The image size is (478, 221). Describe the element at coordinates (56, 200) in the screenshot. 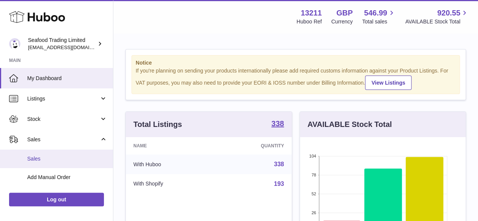

I see `a: Log out` at that location.